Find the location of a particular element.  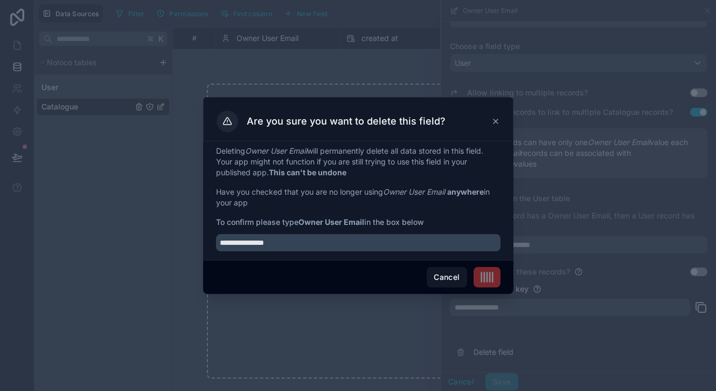

strong: This can't be undone is located at coordinates (308, 172).